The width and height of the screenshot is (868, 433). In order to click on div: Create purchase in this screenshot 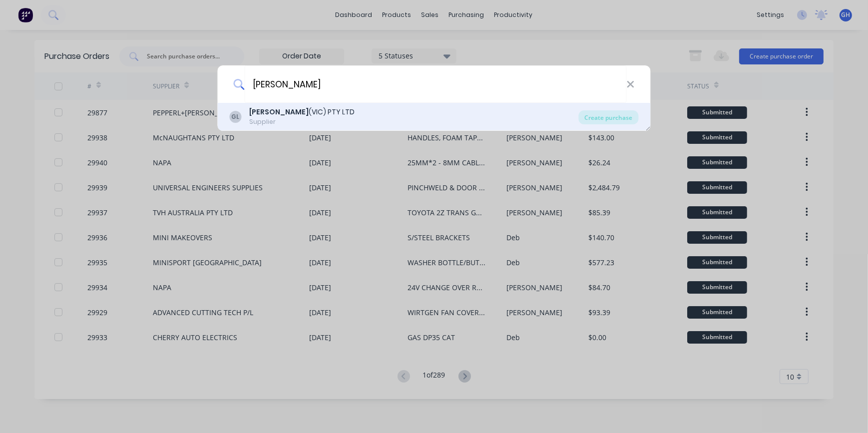, I will do `click(609, 117)`.